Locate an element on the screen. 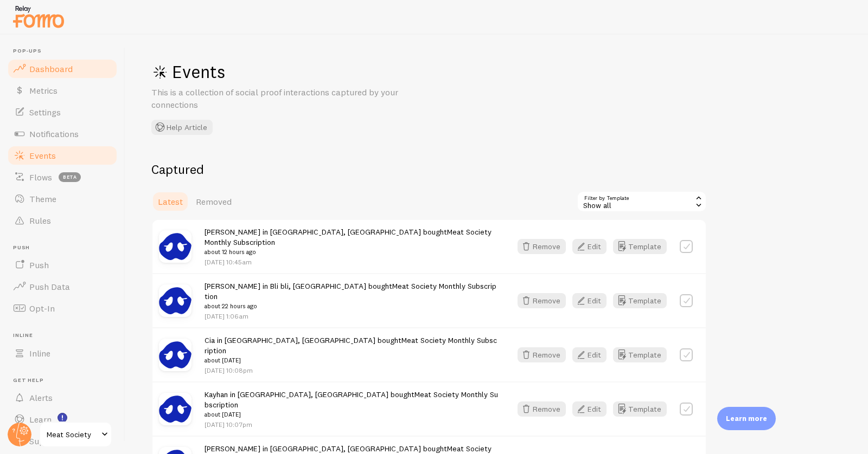 The image size is (868, 454). a: Notifications is located at coordinates (63, 134).